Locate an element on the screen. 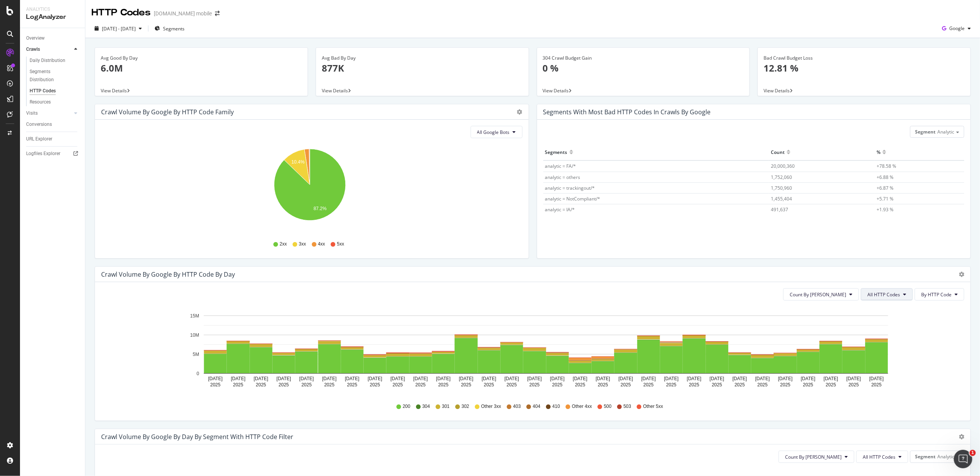 The width and height of the screenshot is (980, 476). span: 4xx is located at coordinates (322, 244).